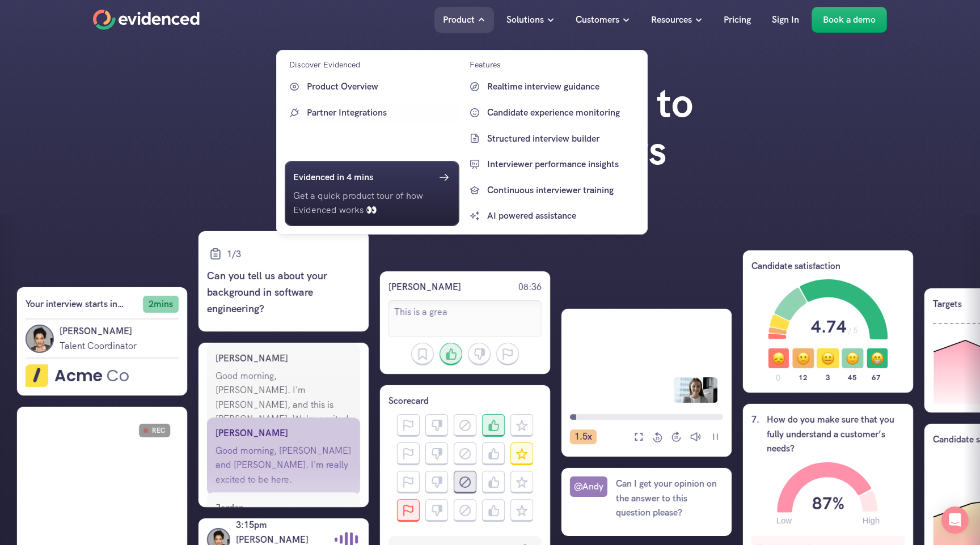 This screenshot has height=545, width=980. I want to click on a: AI powered assistance, so click(552, 216).